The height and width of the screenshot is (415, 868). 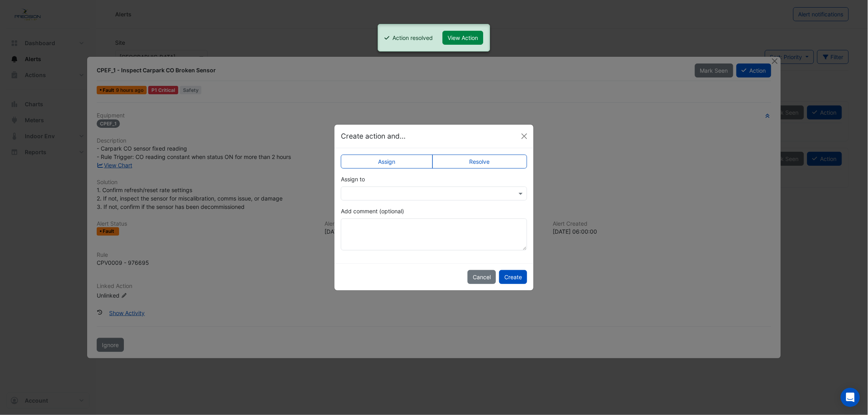 What do you see at coordinates (413, 37) in the screenshot?
I see `div: Action resolved` at bounding box center [413, 37].